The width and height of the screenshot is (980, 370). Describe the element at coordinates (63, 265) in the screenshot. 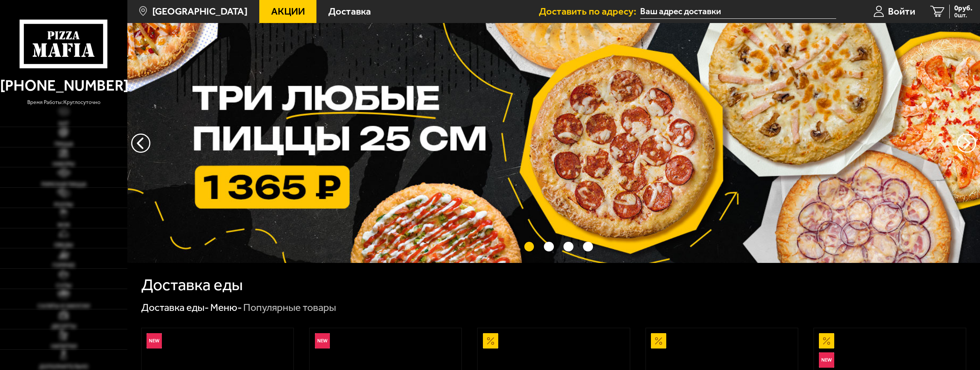

I see `span: Горячее` at that location.